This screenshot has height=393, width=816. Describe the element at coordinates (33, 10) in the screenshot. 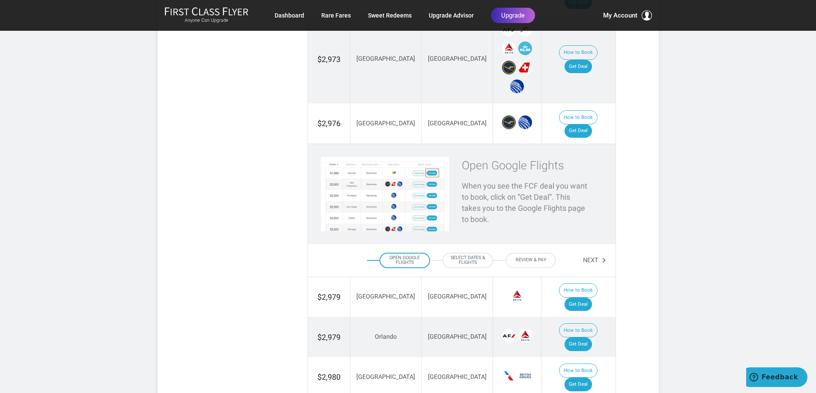

I see `span: Feedback` at that location.